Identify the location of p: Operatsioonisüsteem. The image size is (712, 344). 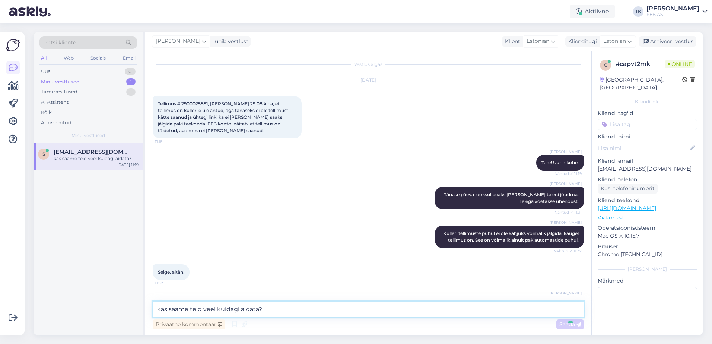
(647, 228).